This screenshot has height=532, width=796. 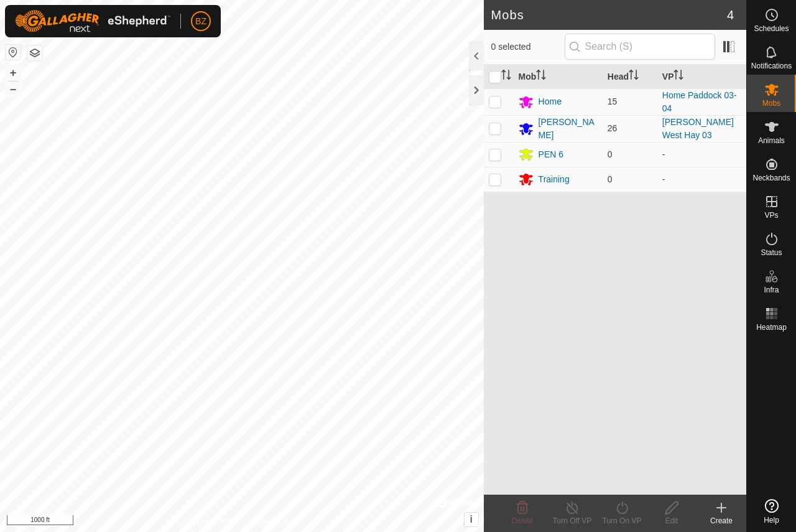 What do you see at coordinates (771, 66) in the screenshot?
I see `span: Notifications` at bounding box center [771, 66].